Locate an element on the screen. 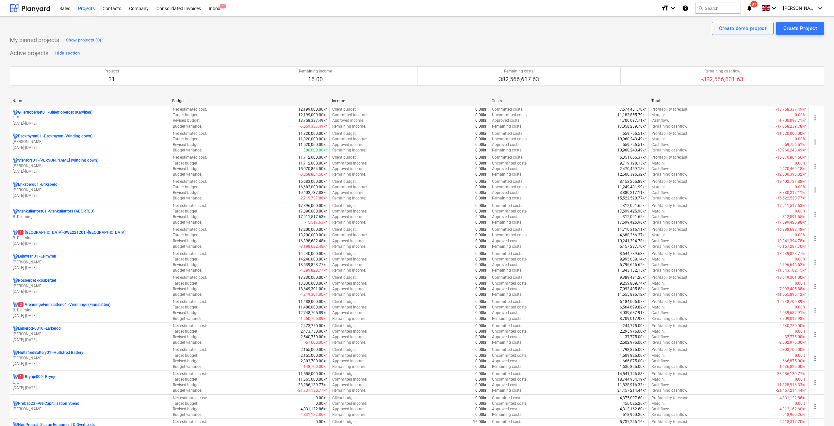 The image size is (834, 426). p: 11,712,000.00kr is located at coordinates (312, 163).